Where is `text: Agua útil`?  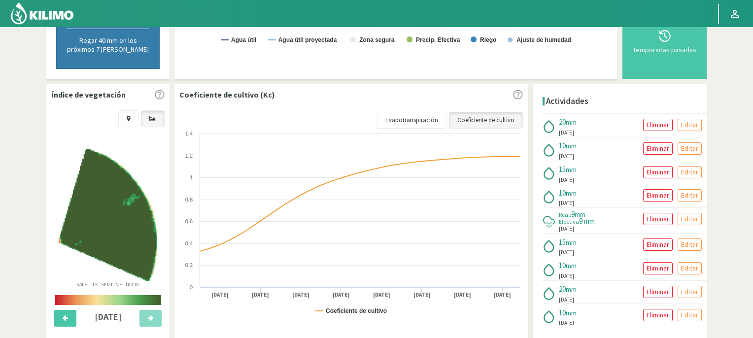
text: Agua útil is located at coordinates (243, 40).